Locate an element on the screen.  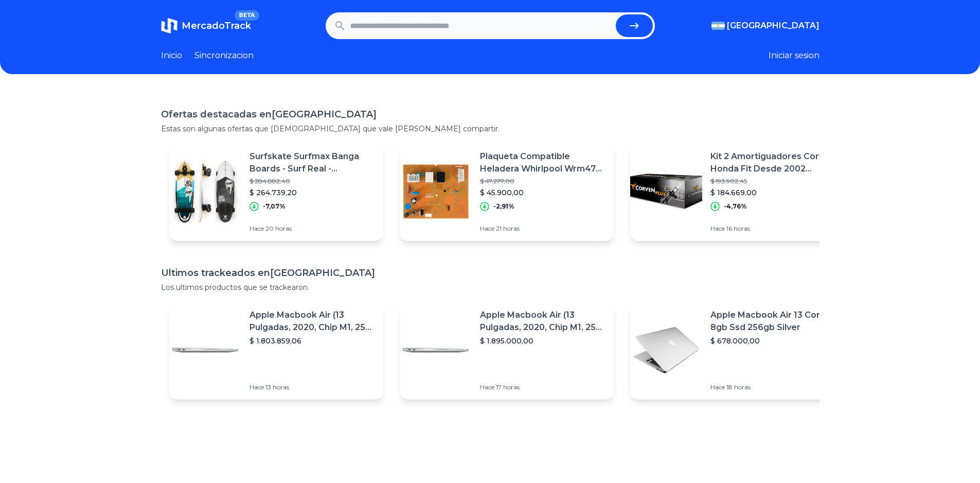
img: Argentina is located at coordinates (718, 26).